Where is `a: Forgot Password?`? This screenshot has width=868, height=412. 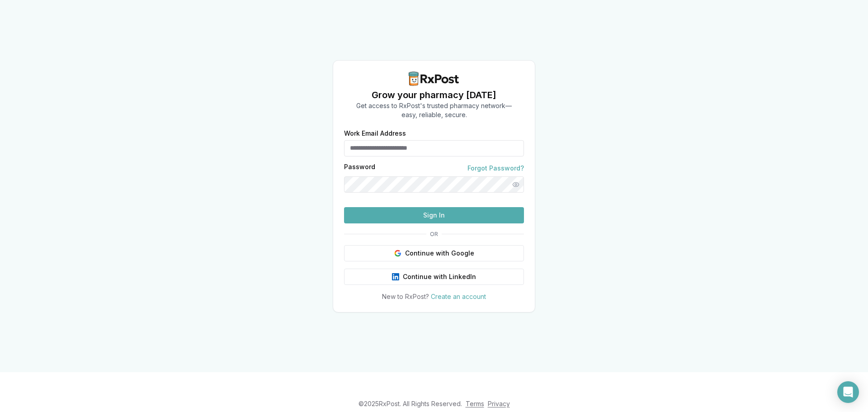
a: Forgot Password? is located at coordinates (496, 169).